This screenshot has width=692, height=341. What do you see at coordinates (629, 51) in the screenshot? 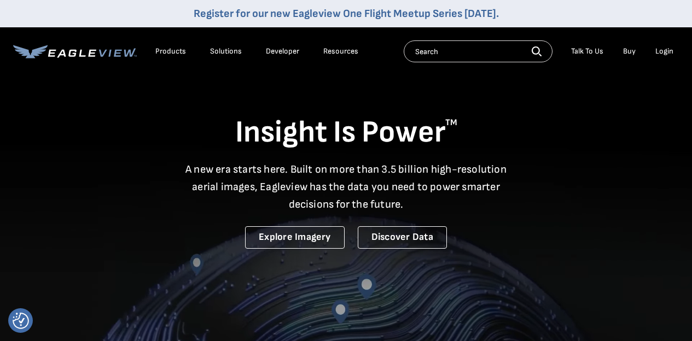
I see `a: Buy` at bounding box center [629, 51].